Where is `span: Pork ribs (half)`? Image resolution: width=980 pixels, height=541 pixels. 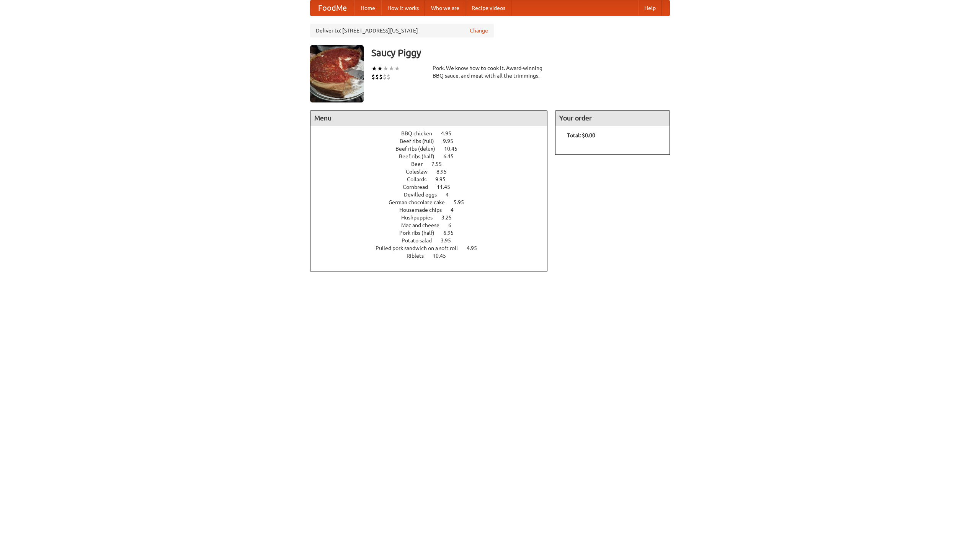
span: Pork ribs (half) is located at coordinates (421, 233).